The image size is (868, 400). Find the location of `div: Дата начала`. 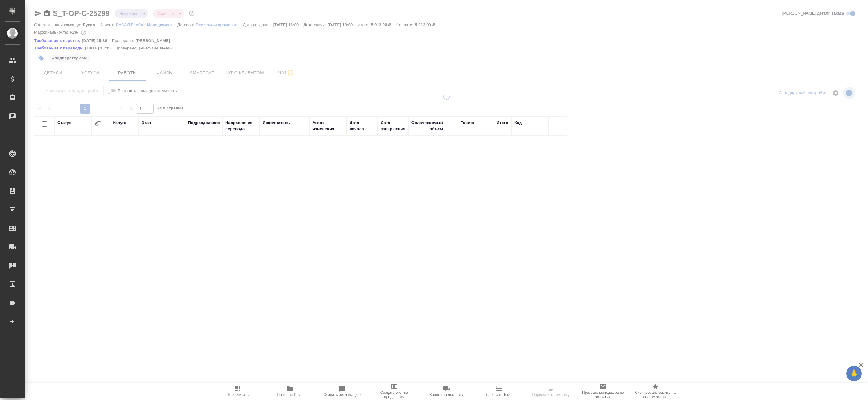

div: Дата начала is located at coordinates (362, 126).